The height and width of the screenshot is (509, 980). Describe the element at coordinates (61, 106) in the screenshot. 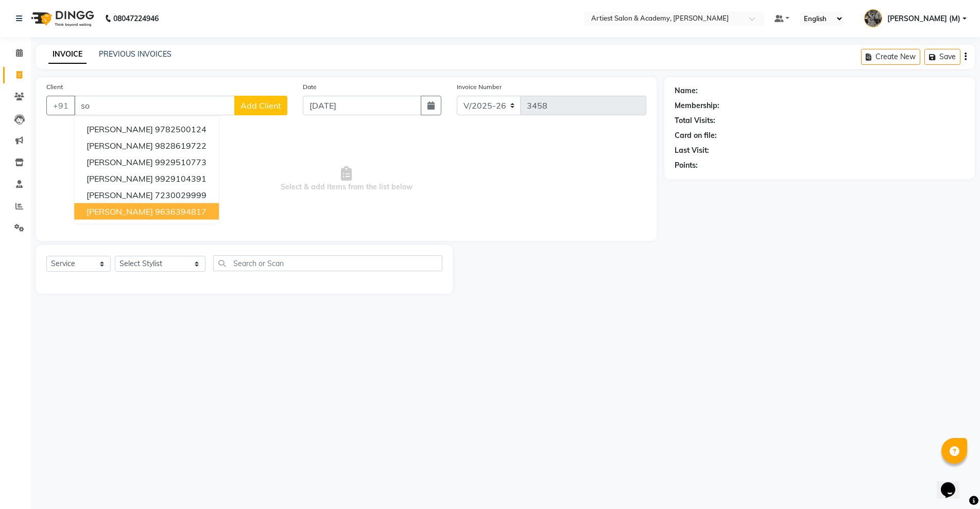

I see `button: +91` at that location.